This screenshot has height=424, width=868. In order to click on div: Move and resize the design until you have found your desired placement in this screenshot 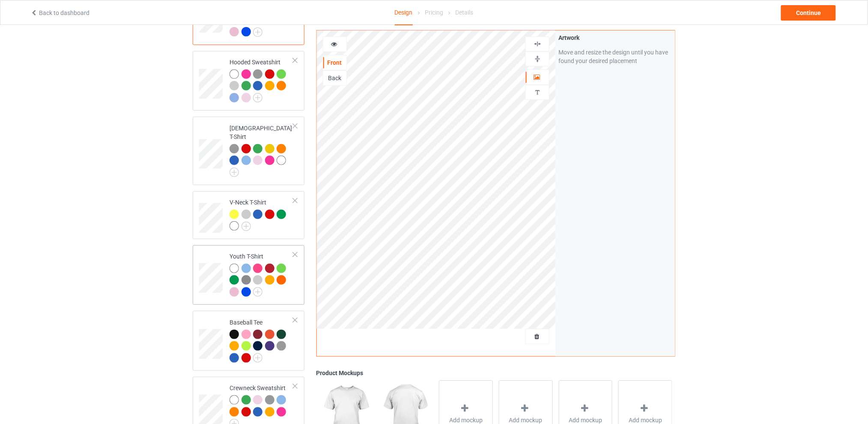, I will do `click(615, 56)`.